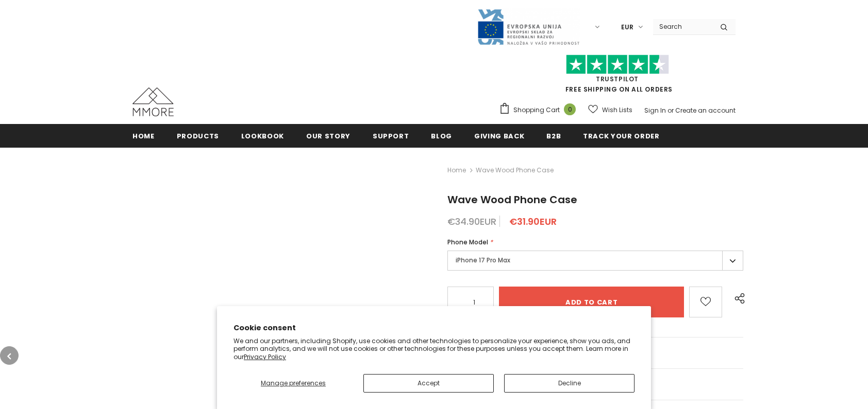  I want to click on span: €31.90EUR, so click(533, 221).